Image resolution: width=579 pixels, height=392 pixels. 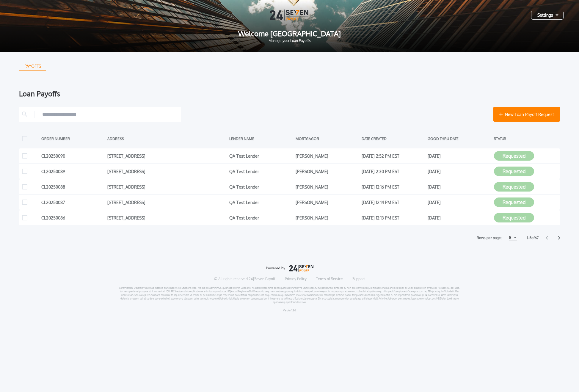 What do you see at coordinates (393, 139) in the screenshot?
I see `div: DATE CREATED` at bounding box center [393, 139].